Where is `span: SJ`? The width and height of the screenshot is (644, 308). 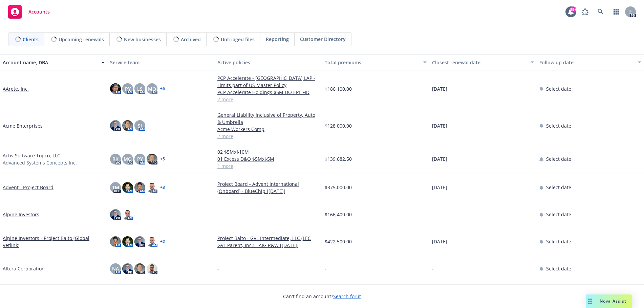 span: SJ is located at coordinates (140, 126).